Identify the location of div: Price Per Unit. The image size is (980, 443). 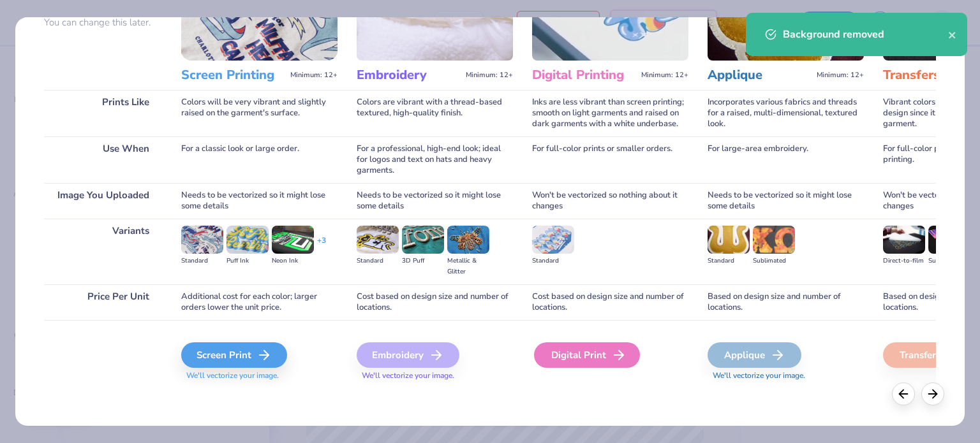
(103, 302).